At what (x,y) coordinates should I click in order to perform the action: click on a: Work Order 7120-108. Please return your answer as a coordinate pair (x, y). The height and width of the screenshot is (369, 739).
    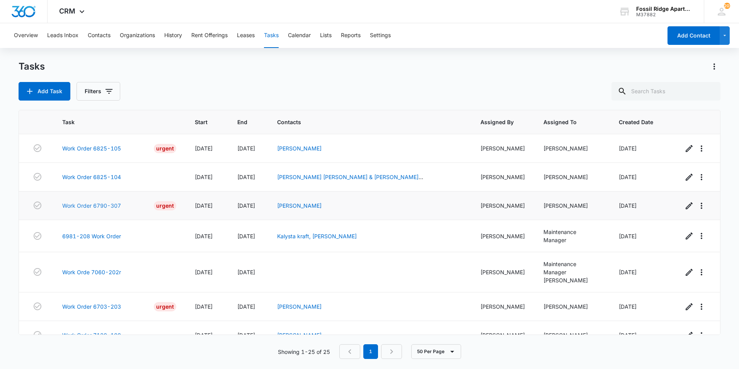
    Looking at the image, I should click on (92, 335).